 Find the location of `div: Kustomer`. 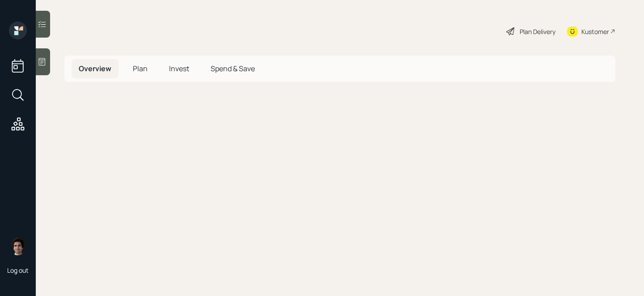

div: Kustomer is located at coordinates (595, 31).